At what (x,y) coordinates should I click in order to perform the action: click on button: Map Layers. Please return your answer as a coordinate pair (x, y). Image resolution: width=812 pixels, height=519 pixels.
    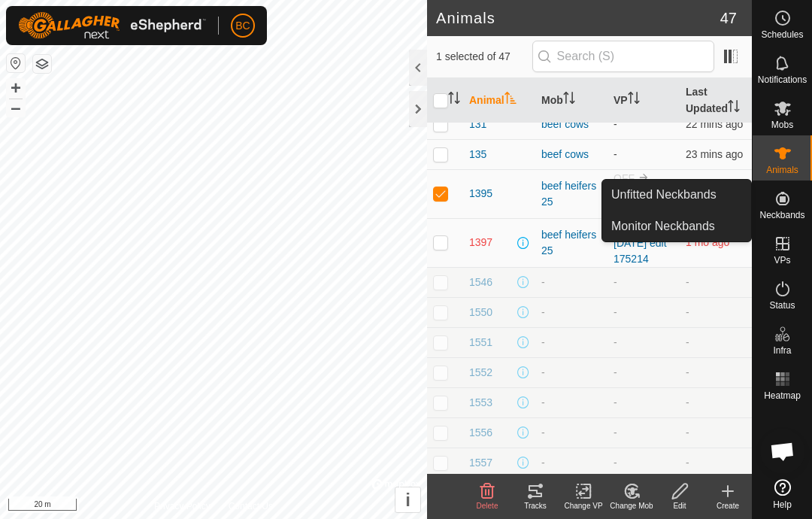
    Looking at the image, I should click on (42, 64).